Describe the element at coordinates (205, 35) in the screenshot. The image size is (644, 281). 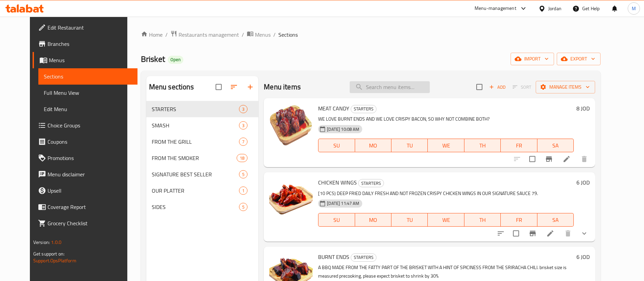
I see `a: Restaurants management` at that location.